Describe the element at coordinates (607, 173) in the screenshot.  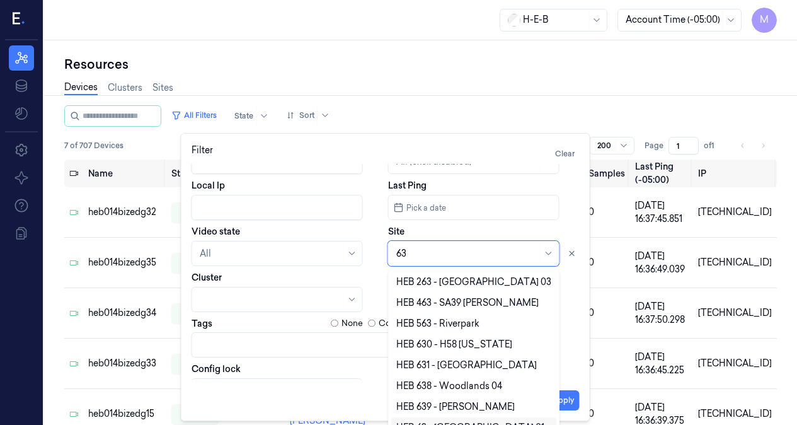
I see `th: Samples` at that location.